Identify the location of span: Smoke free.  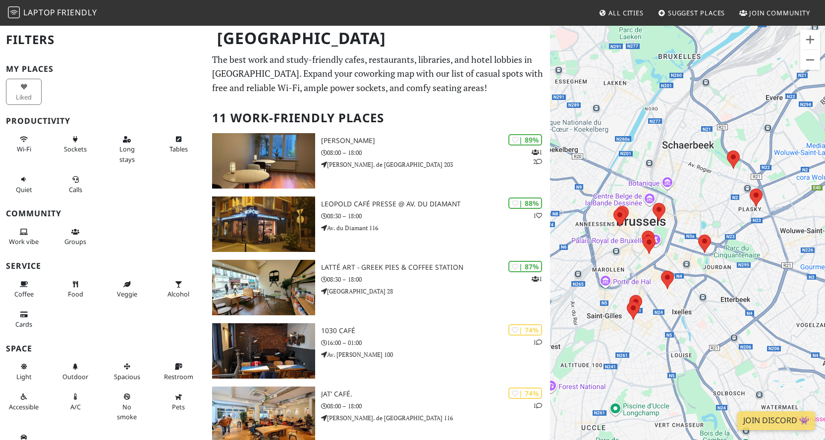
(127, 412).